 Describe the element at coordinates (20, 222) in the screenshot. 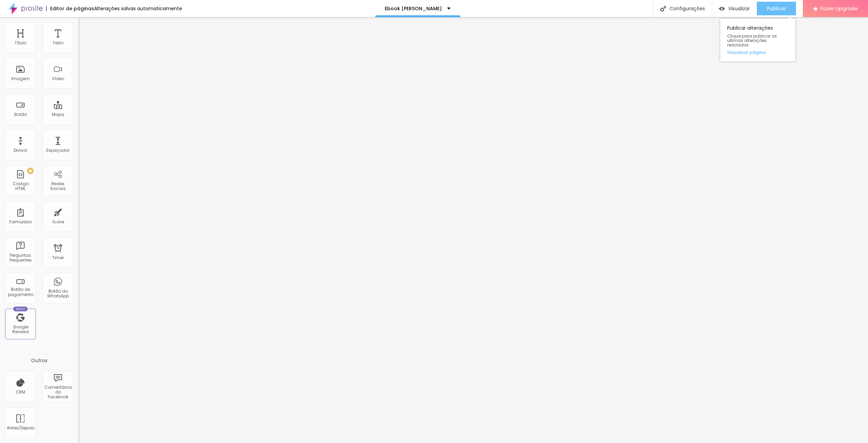

I see `div: Formulário` at that location.